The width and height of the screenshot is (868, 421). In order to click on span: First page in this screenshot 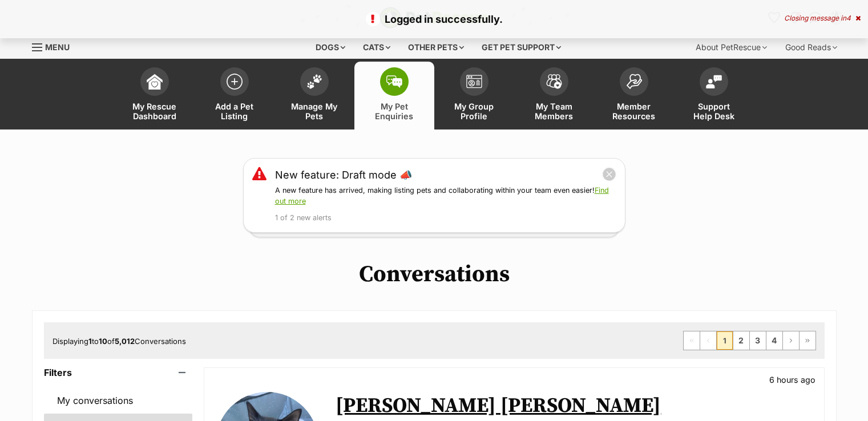, I will do `click(692, 341)`.